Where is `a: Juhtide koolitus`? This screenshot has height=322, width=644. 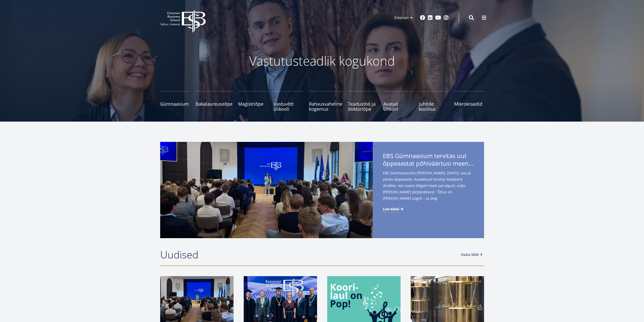
a: Juhtide koolitus is located at coordinates (434, 101).